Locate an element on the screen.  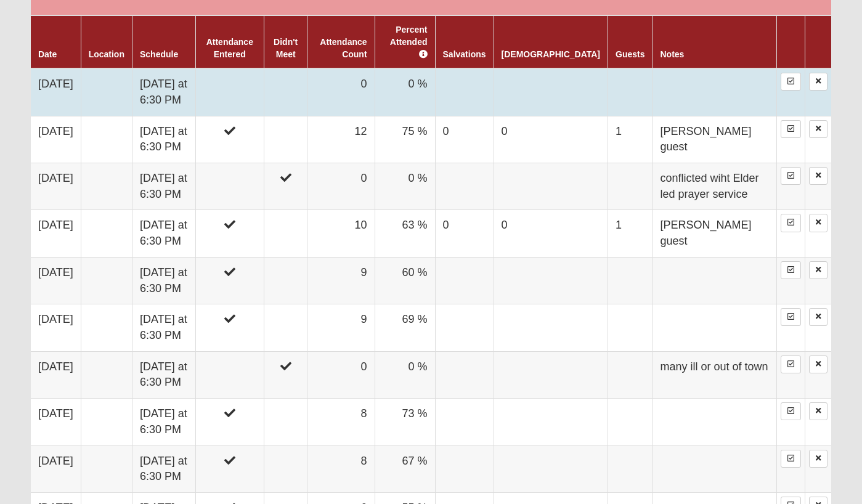
td: 12 is located at coordinates (341, 139).